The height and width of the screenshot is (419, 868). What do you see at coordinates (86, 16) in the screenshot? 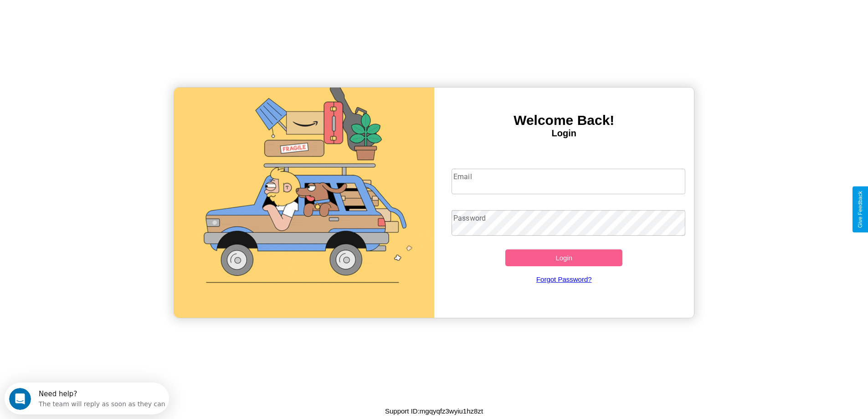
I see `div: Open Intercom Messenger` at bounding box center [86, 16].